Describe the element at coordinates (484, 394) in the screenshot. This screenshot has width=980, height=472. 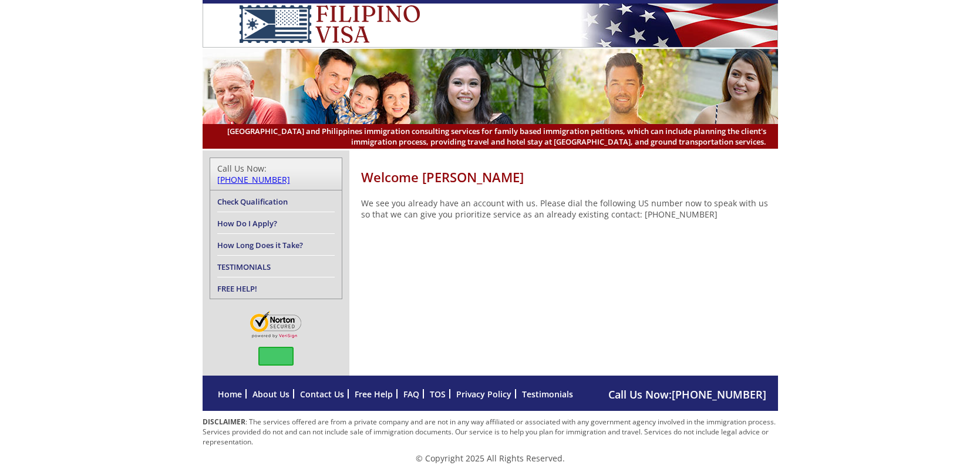
I see `a: Privacy Policy` at that location.